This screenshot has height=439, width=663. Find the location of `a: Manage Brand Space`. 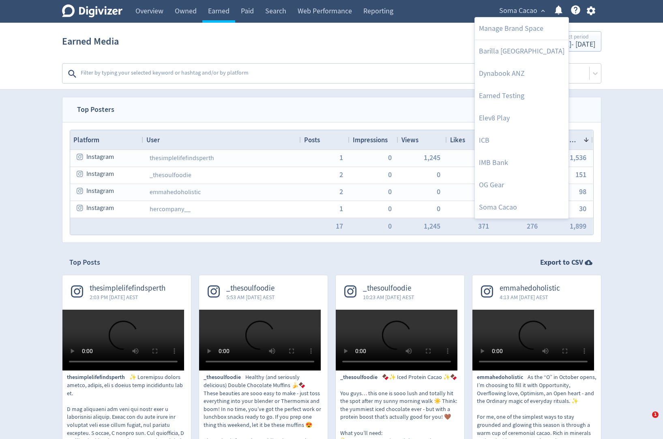

a: Manage Brand Space is located at coordinates (521, 28).